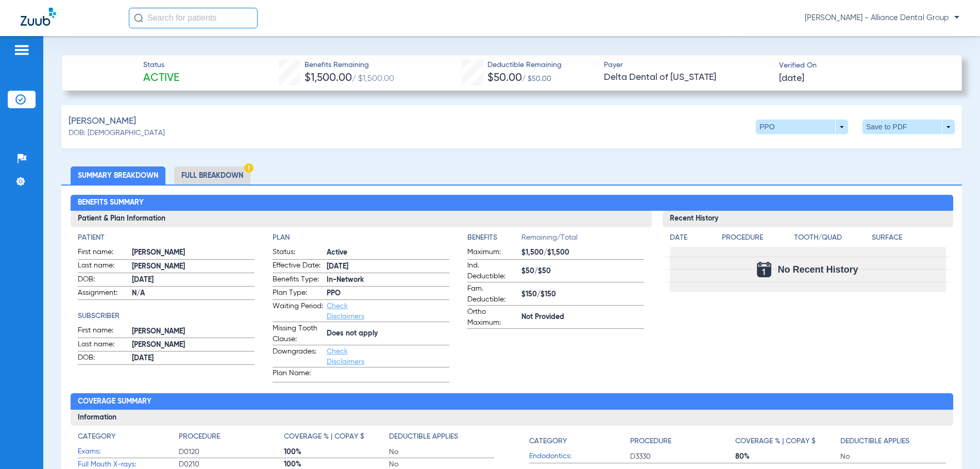 This screenshot has height=469, width=980. Describe the element at coordinates (580, 456) in the screenshot. I see `span: Endodontics:` at that location.